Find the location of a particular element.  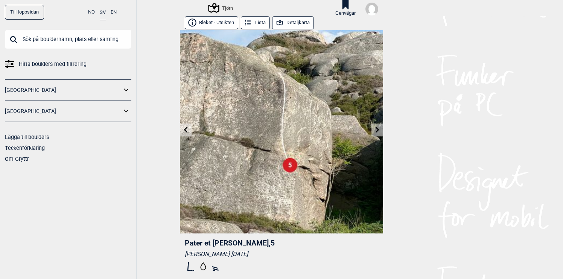

button: Detaljkarta is located at coordinates (293, 23).